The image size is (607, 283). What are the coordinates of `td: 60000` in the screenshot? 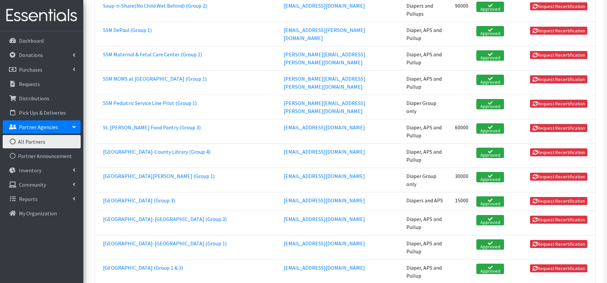 It's located at (460, 131).